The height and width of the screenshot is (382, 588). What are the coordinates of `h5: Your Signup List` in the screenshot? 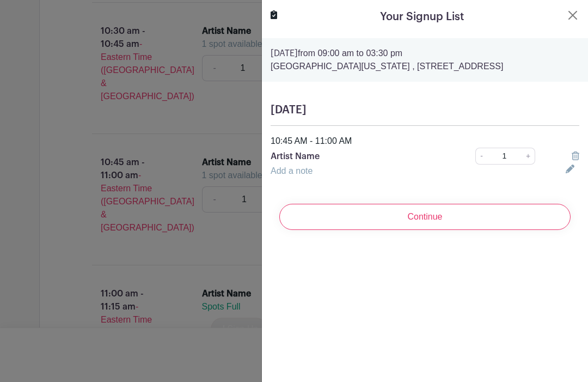 It's located at (422, 17).